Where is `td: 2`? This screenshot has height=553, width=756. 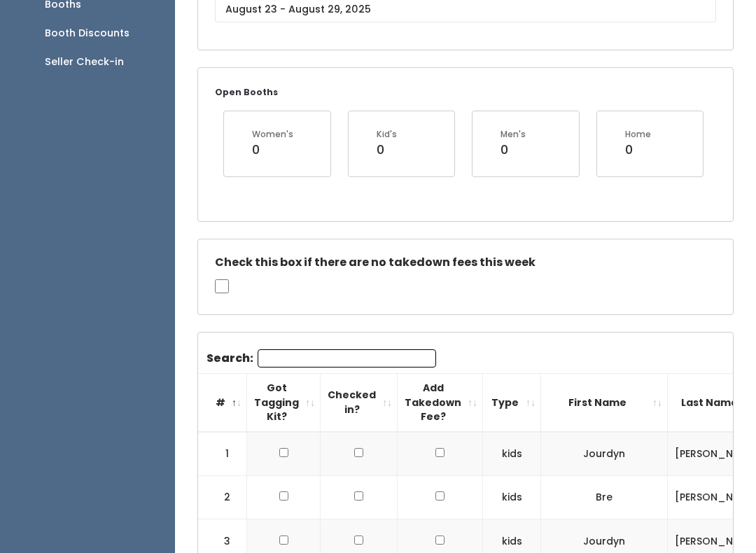
td: 2 is located at coordinates (223, 498).